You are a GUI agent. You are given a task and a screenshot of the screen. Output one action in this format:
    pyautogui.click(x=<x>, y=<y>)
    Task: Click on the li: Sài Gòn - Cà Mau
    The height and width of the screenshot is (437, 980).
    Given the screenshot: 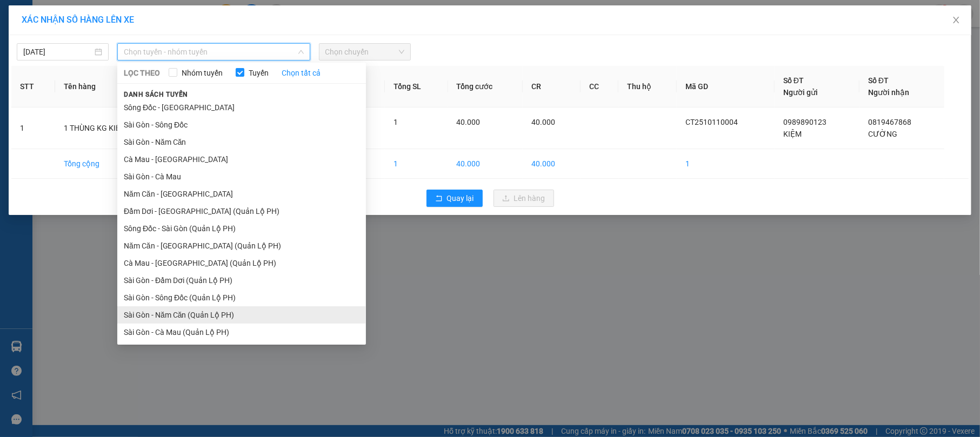 What is the action you would take?
    pyautogui.click(x=242, y=177)
    